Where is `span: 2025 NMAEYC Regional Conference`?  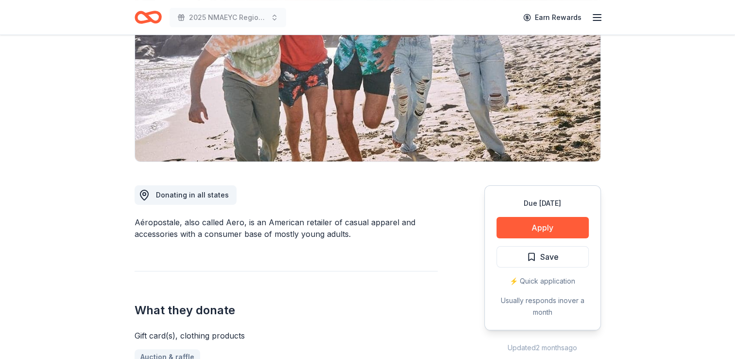
span: 2025 NMAEYC Regional Conference is located at coordinates (228, 17).